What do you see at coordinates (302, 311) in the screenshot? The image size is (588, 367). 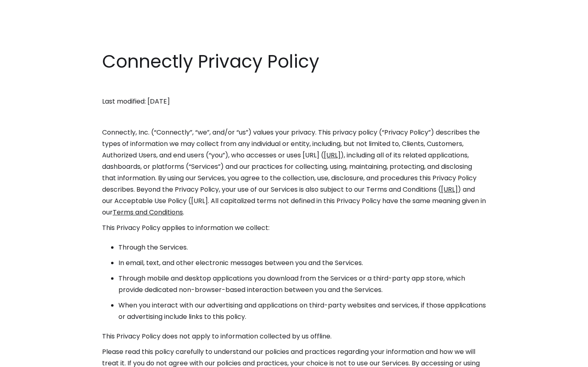 I see `li: When you interact with our advertising and applications on third-party websites and services, if ...` at bounding box center [302, 311].